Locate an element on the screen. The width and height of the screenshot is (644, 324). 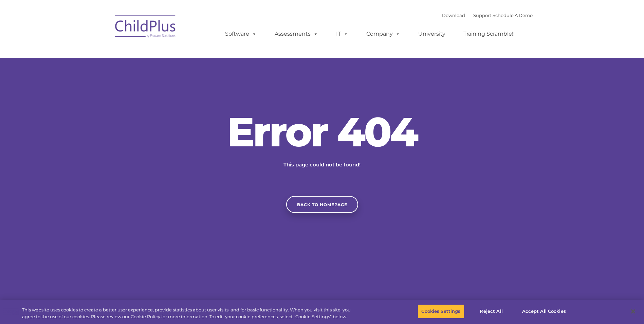
a: Software is located at coordinates (241, 34).